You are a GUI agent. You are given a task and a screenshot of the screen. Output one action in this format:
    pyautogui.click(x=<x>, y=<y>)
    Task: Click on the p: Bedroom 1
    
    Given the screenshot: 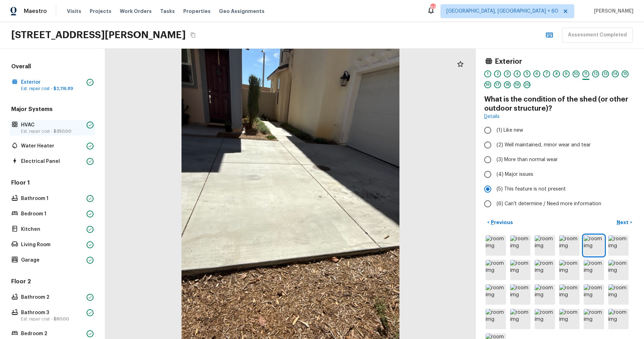 What is the action you would take?
    pyautogui.click(x=52, y=214)
    